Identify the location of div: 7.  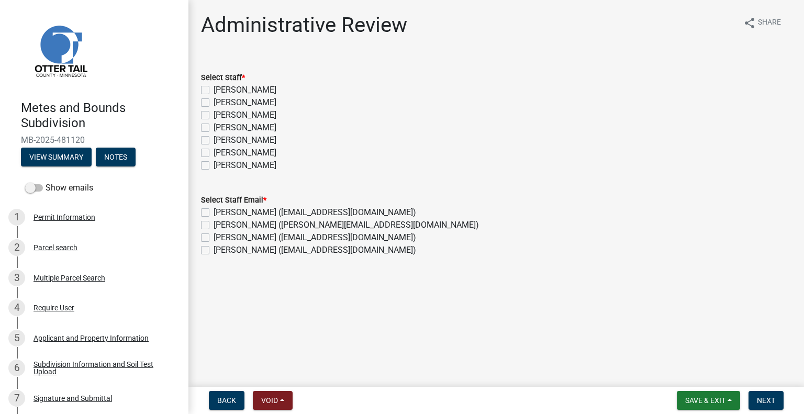
(17, 398).